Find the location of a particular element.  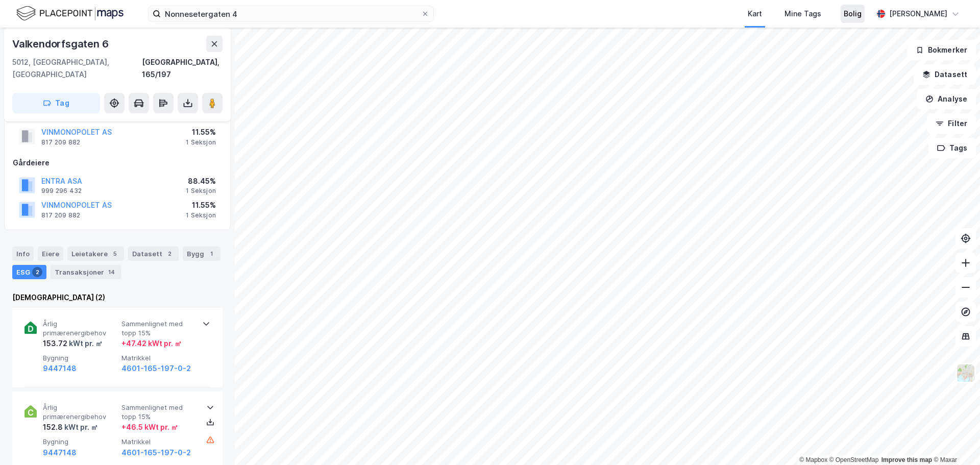

div: 5 is located at coordinates (115, 253).